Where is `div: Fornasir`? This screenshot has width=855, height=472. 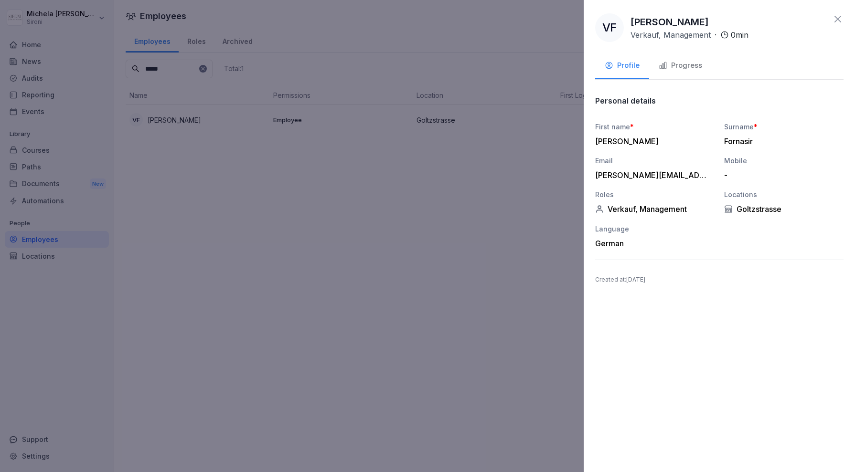
div: Fornasir is located at coordinates (781, 141).